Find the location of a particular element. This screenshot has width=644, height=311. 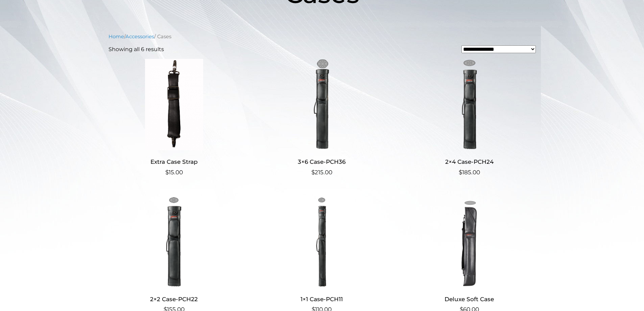

nav: Breadcrumb is located at coordinates (322, 37).